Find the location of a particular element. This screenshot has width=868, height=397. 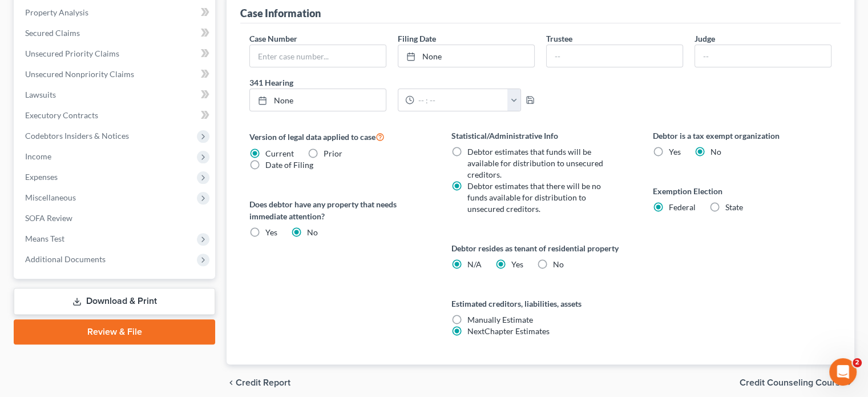

span: Additional Documents is located at coordinates (65, 259).